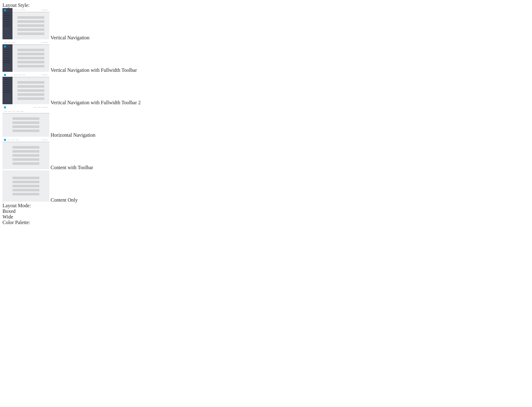 This screenshot has height=407, width=532. Describe the element at coordinates (266, 222) in the screenshot. I see `div: Color Palette:` at that location.